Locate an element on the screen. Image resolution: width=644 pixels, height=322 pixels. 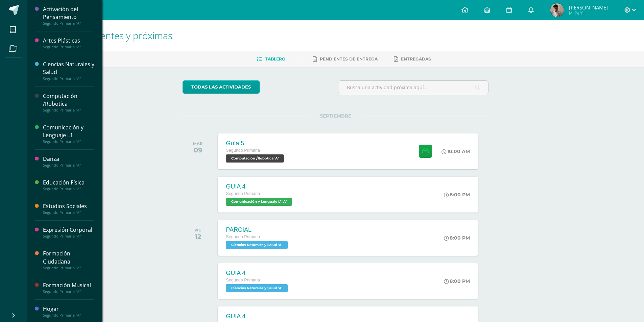
div: 12 is located at coordinates (198, 237).